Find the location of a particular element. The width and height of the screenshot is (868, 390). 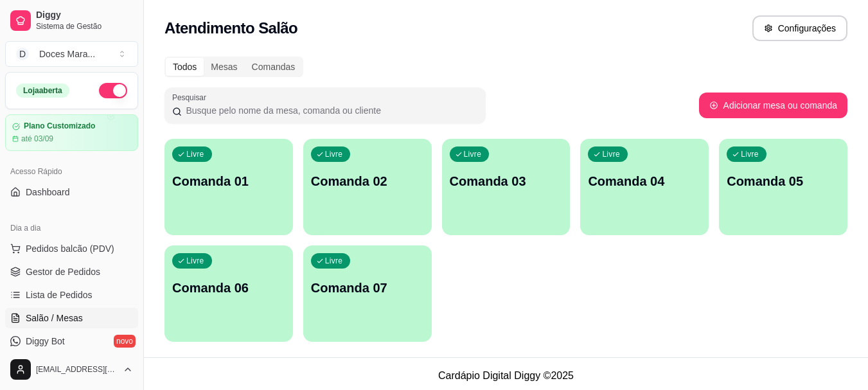

a: DiggySistema de Gestão is located at coordinates (72, 20).